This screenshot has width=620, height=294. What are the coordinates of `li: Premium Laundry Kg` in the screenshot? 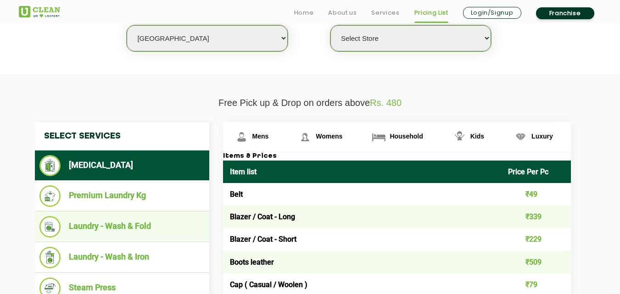 It's located at (122, 196).